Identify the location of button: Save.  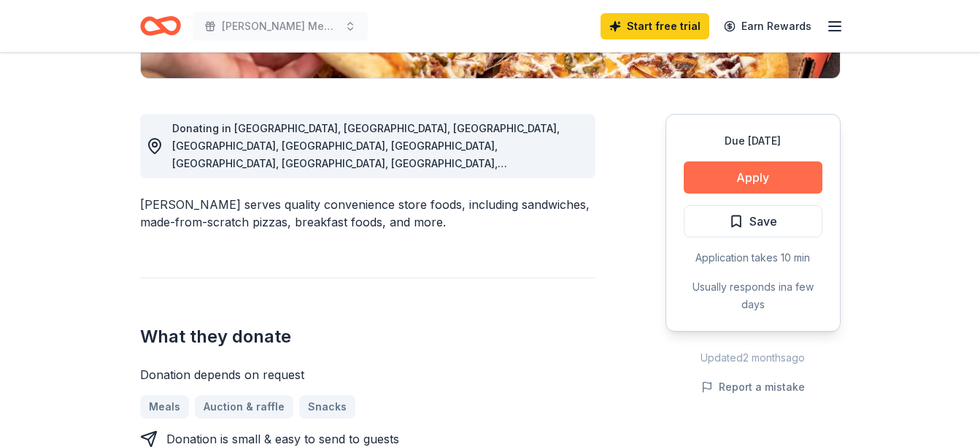
(753, 221).